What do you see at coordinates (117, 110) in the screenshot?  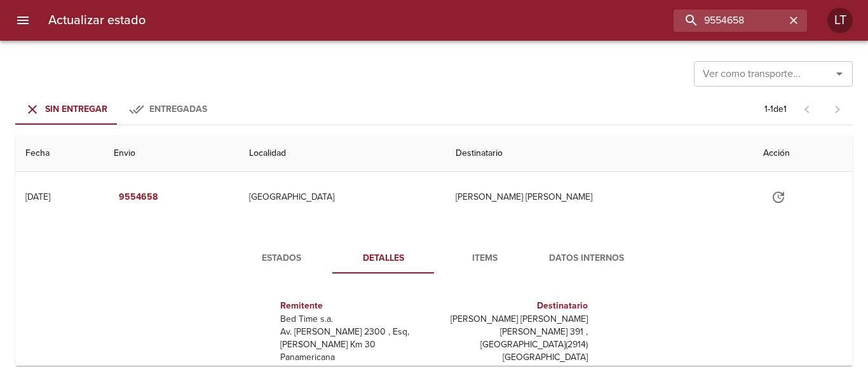 I see `div: Tabs Envios` at bounding box center [117, 110].